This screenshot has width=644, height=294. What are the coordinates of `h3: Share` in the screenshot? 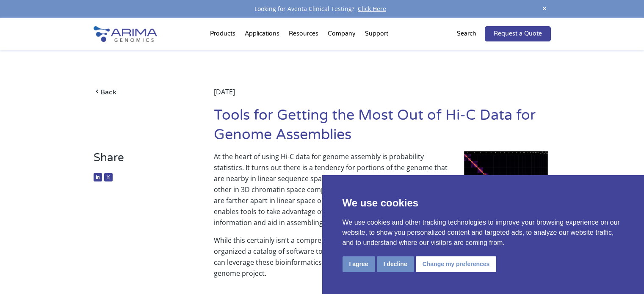 It's located at (141, 161).